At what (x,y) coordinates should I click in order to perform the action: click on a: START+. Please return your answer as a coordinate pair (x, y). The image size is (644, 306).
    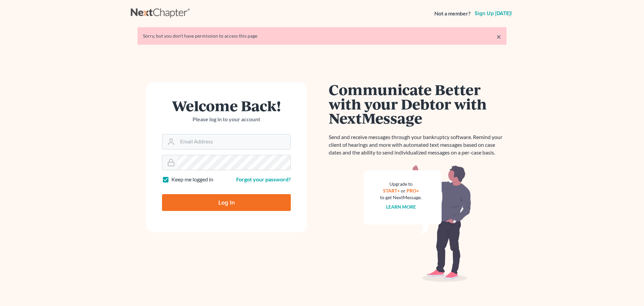
    Looking at the image, I should click on (392, 190).